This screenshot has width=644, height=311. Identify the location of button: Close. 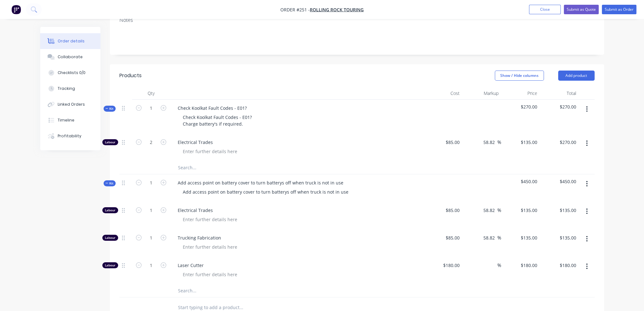
(545, 9).